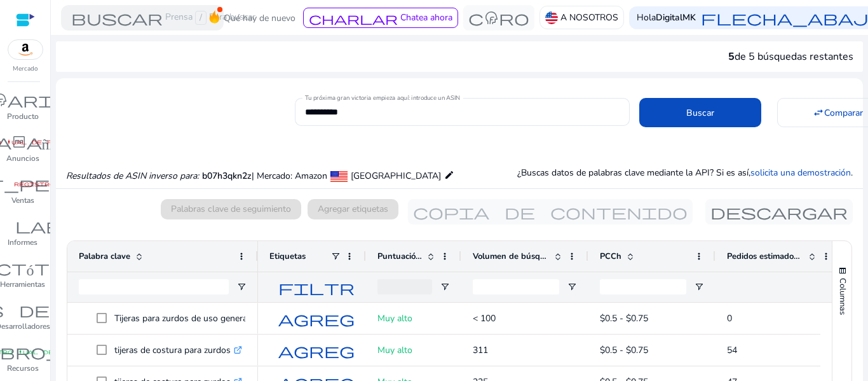 The height and width of the screenshot is (381, 868). What do you see at coordinates (178, 17) in the screenshot?
I see `font: Prensa` at bounding box center [178, 17].